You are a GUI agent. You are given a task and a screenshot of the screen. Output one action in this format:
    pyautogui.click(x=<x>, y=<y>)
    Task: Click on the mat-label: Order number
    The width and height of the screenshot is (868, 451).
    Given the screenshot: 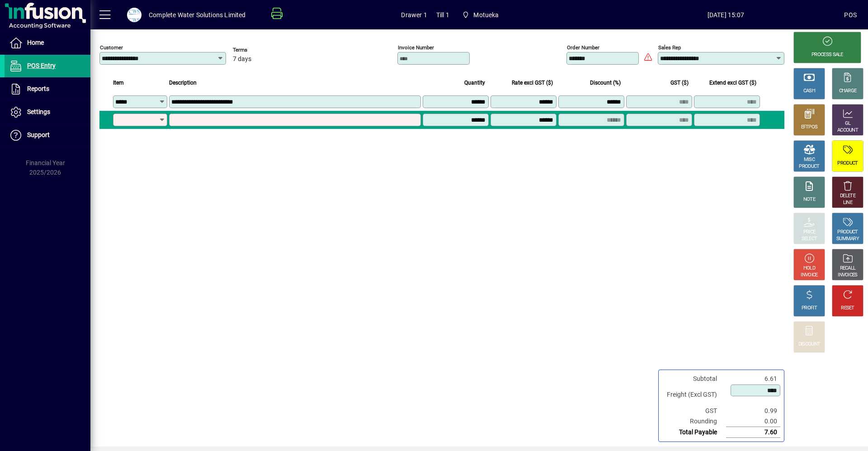 What is the action you would take?
    pyautogui.click(x=584, y=47)
    